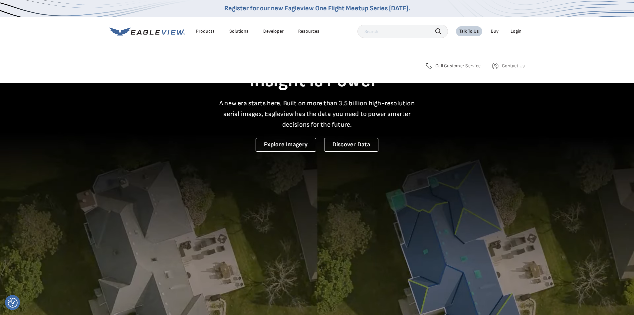  I want to click on input: Search, so click(403, 31).